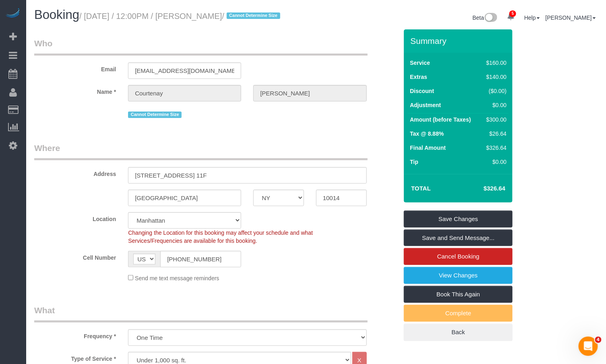 The image size is (606, 364). Describe the element at coordinates (495, 134) in the screenshot. I see `div: $26.64` at that location.